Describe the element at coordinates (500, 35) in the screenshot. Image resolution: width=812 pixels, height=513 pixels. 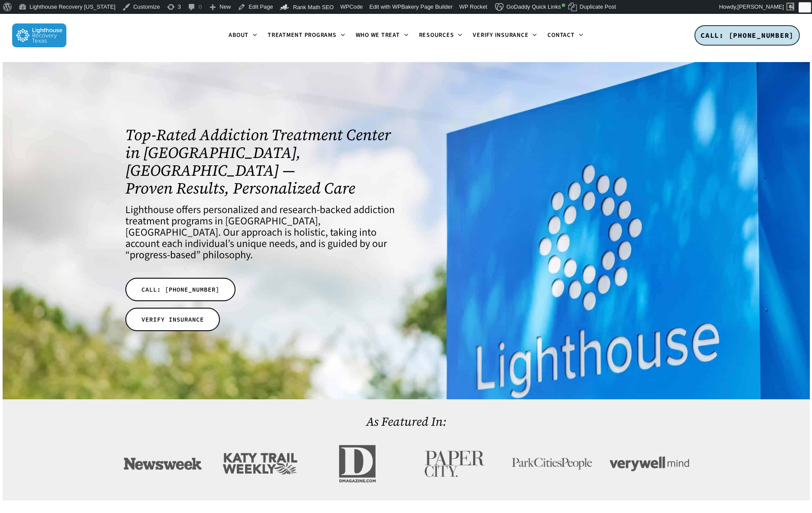
I see `span: Verify Insurance` at that location.